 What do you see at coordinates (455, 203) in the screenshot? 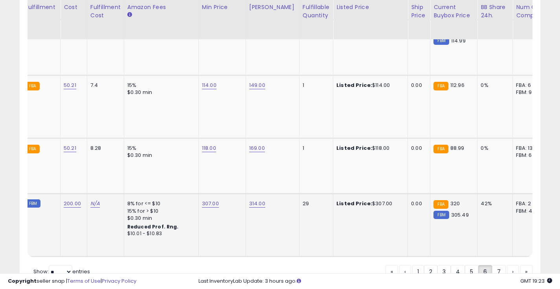
I see `span: 320` at bounding box center [455, 203].